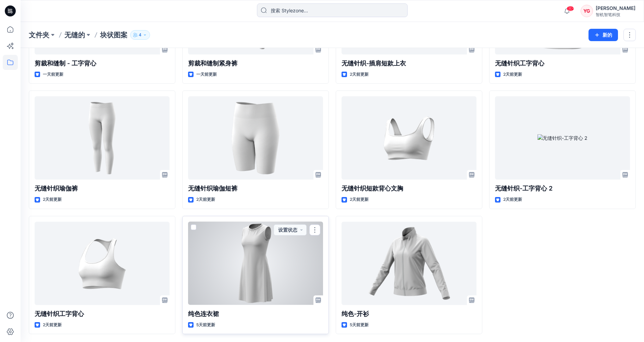 The width and height of the screenshot is (644, 342). What do you see at coordinates (608, 14) in the screenshot?
I see `font: 智机智笔科技` at bounding box center [608, 14].